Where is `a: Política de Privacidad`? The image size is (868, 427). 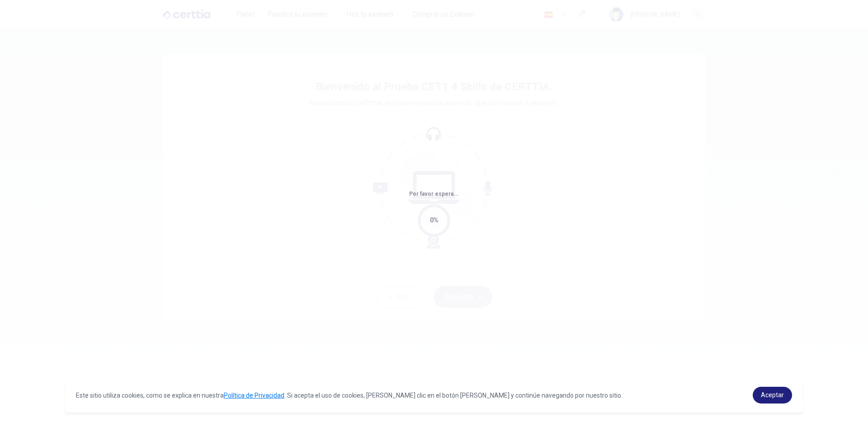
a: Política de Privacidad is located at coordinates (254, 395).